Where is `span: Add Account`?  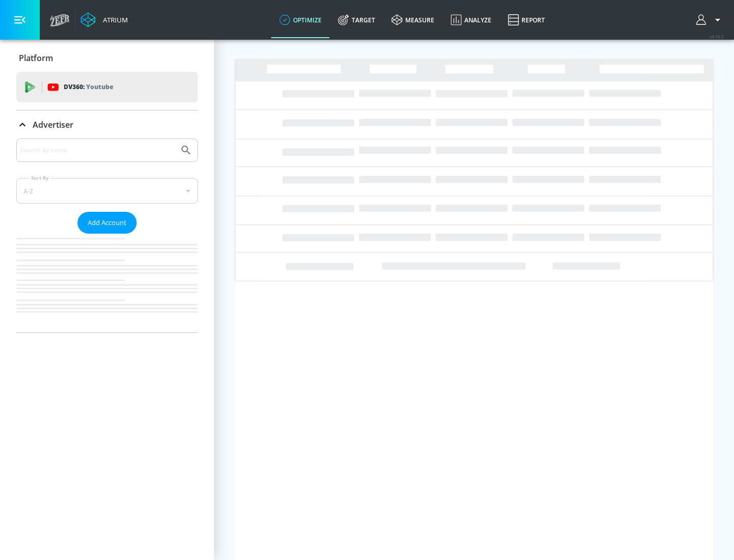 span: Add Account is located at coordinates (107, 222).